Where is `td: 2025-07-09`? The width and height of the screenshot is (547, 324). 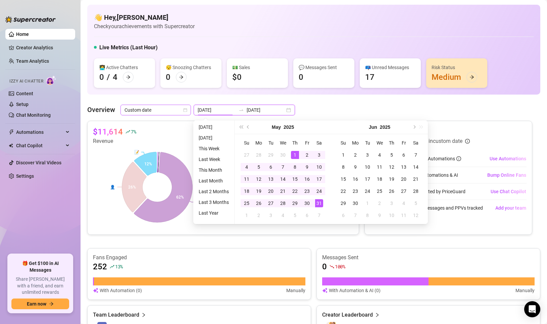
td: 2025-07-09 is located at coordinates (379, 215).